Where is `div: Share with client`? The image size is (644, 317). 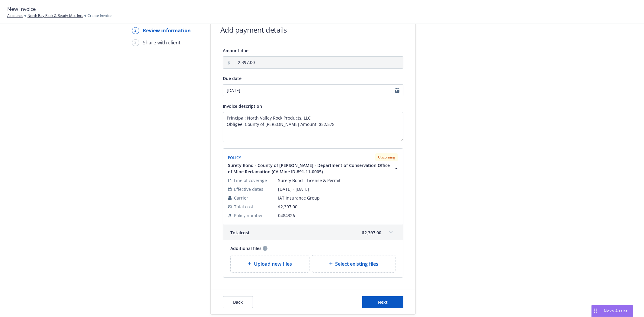
div: Share with client is located at coordinates (161, 43).